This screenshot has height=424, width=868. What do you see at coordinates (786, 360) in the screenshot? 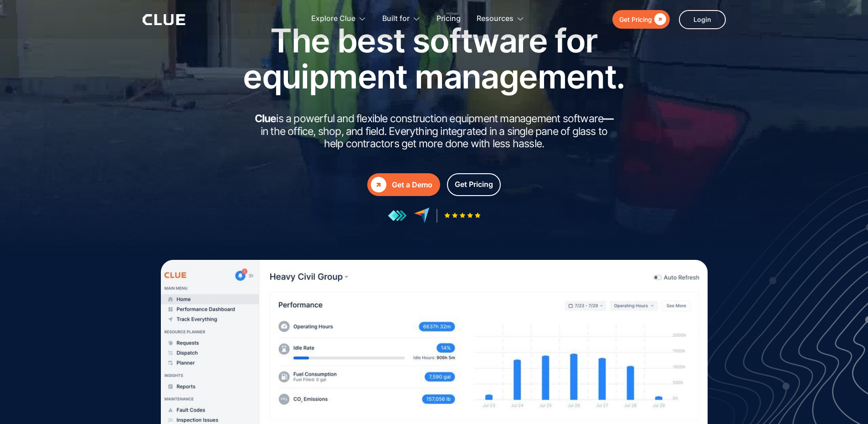
I see `div: Chat Widget` at bounding box center [786, 360].